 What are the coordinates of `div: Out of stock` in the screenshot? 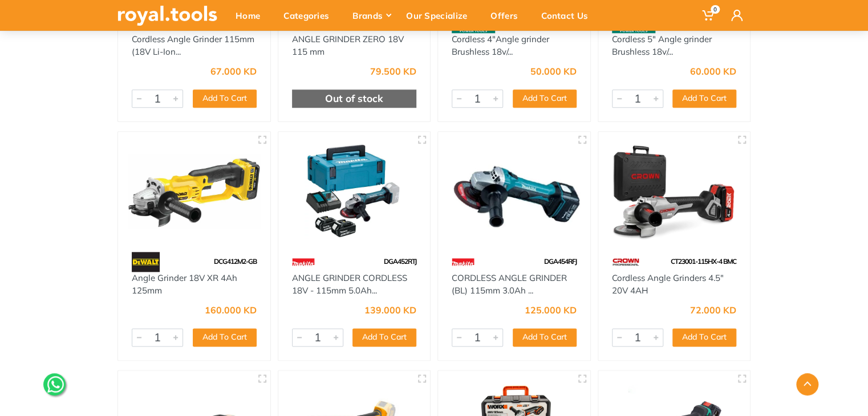 It's located at (354, 99).